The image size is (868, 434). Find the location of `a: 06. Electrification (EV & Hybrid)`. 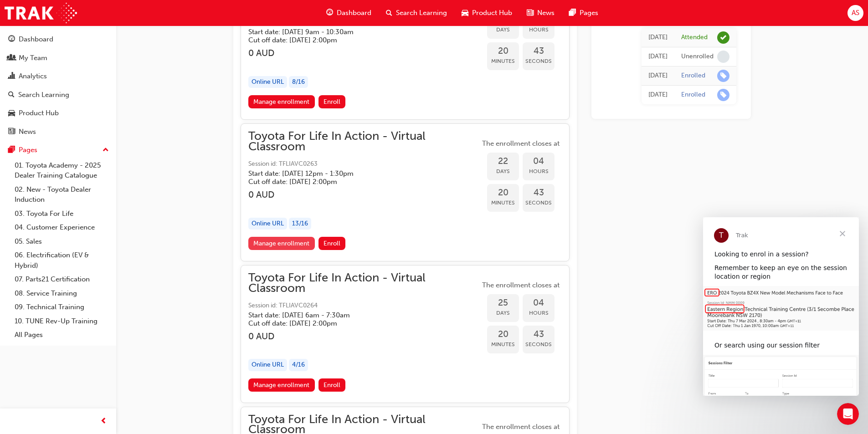

a: 06. Electrification (EV & Hybrid) is located at coordinates (62, 260).